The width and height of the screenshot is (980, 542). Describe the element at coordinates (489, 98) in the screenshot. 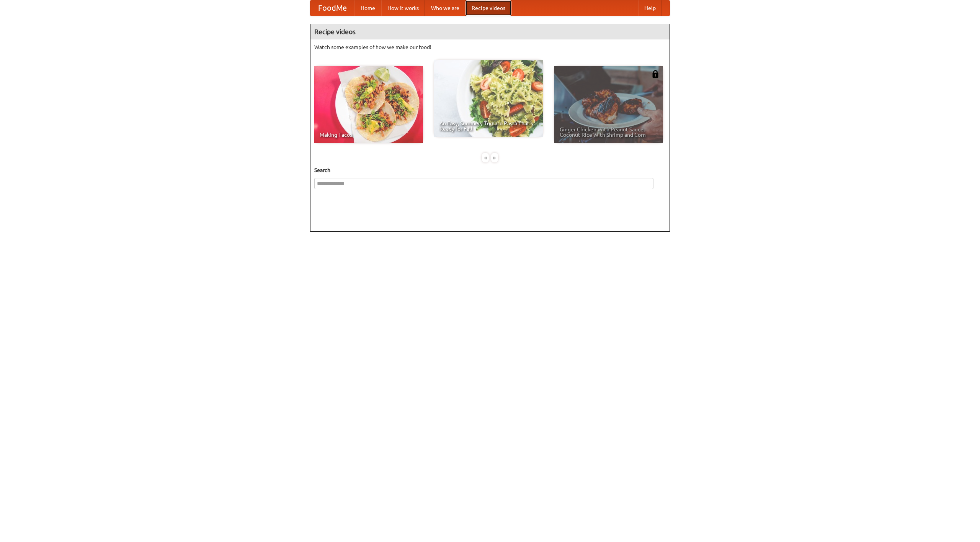

I see `a: An Easy, Summery Tomato Pasta That's Ready for Fall` at that location.